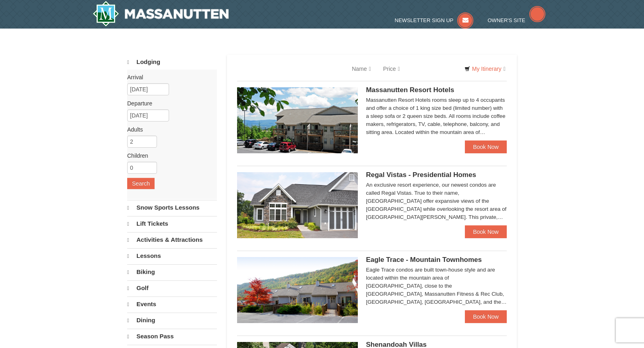  What do you see at coordinates (161, 14) in the screenshot?
I see `a: Massanutten Resort` at bounding box center [161, 14].